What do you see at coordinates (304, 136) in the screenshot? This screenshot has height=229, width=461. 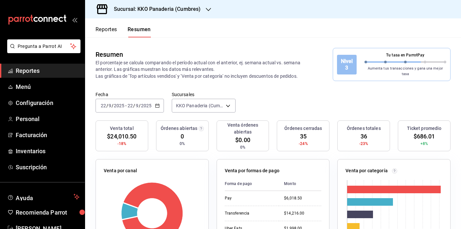 I see `span: 35` at bounding box center [304, 136].